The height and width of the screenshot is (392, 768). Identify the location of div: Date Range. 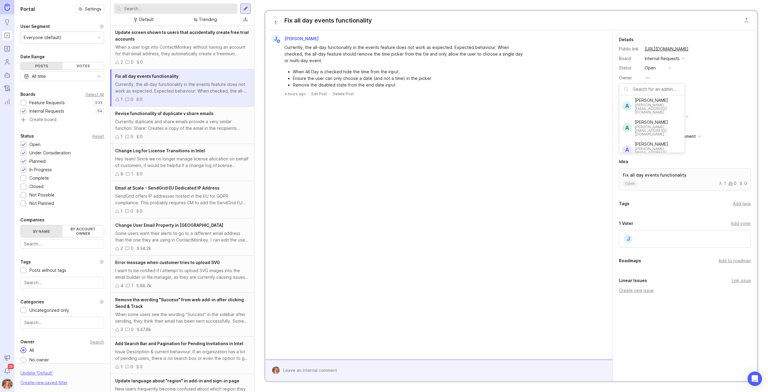
(32, 57).